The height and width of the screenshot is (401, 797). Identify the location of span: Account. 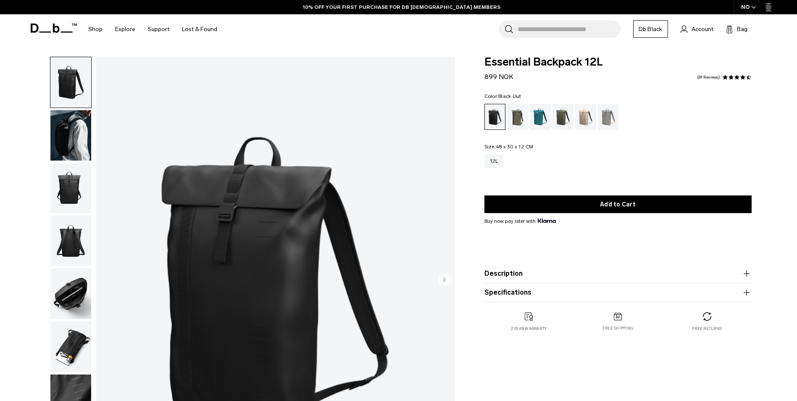
(703, 29).